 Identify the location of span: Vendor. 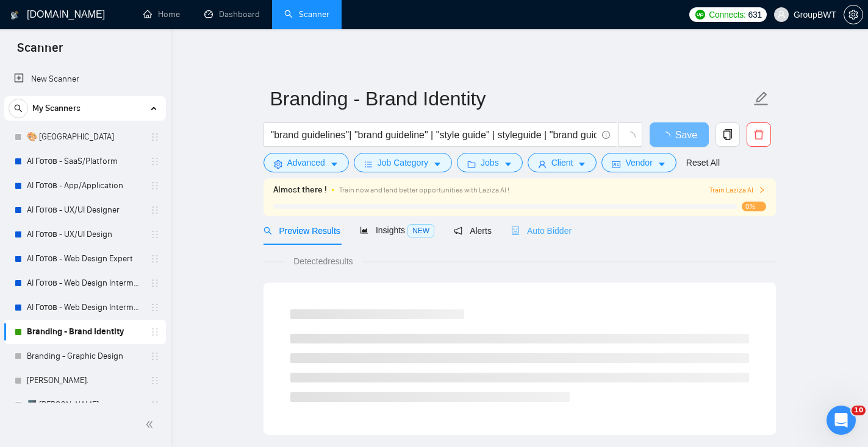
(639, 163).